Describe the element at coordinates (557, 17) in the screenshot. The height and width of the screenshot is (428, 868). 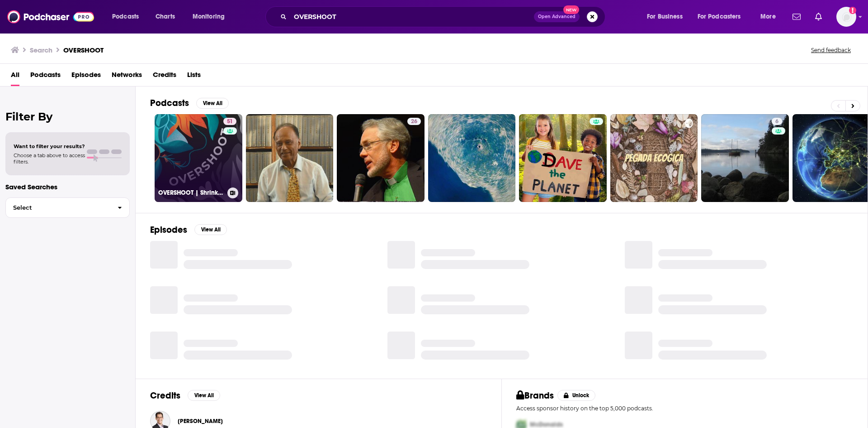
I see `span: Open Advanced` at that location.